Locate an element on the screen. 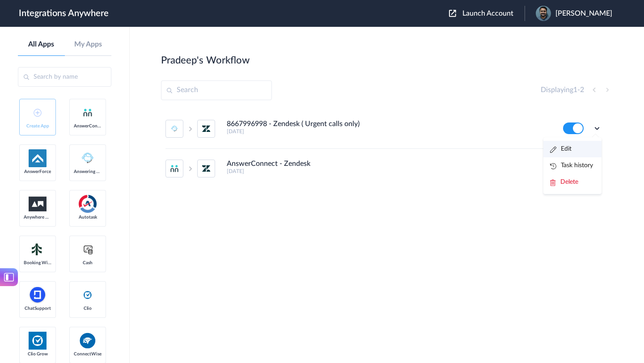 Image resolution: width=644 pixels, height=363 pixels. input: Search by name is located at coordinates (64, 77).